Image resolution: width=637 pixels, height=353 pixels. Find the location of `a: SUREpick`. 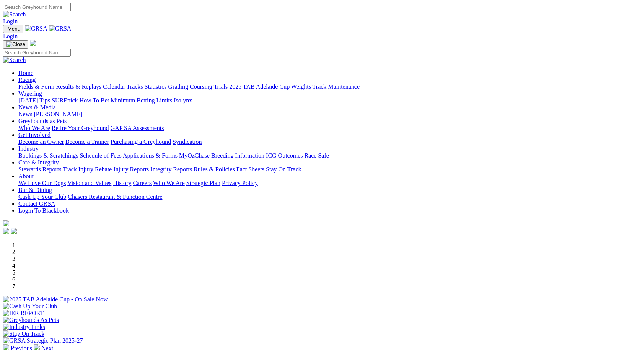

a: SUREpick is located at coordinates (65, 100).